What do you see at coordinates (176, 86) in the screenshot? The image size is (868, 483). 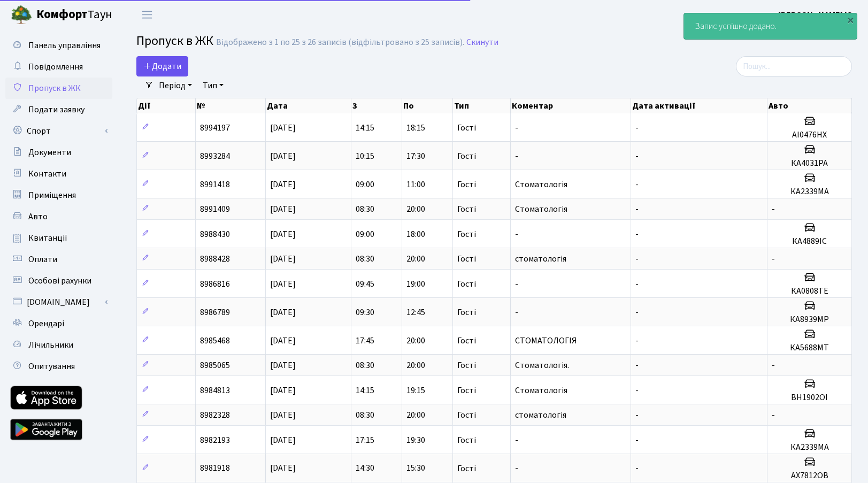 I see `a: Період` at bounding box center [176, 86].